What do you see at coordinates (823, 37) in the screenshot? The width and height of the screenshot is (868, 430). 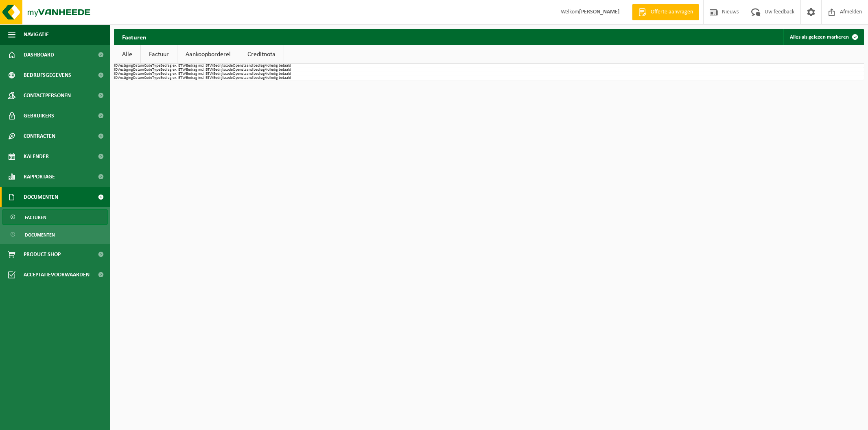 I see `button: Alles als gelezen markeren` at bounding box center [823, 37].